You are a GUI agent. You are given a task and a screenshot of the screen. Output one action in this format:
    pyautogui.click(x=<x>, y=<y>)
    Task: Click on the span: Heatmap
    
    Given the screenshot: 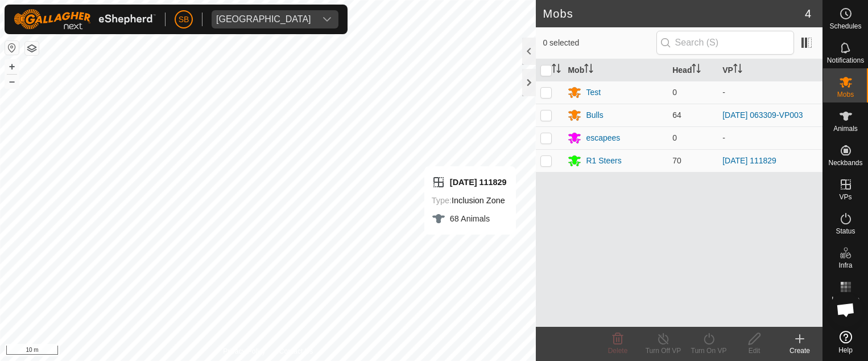 What is the action you would take?
    pyautogui.click(x=845, y=299)
    